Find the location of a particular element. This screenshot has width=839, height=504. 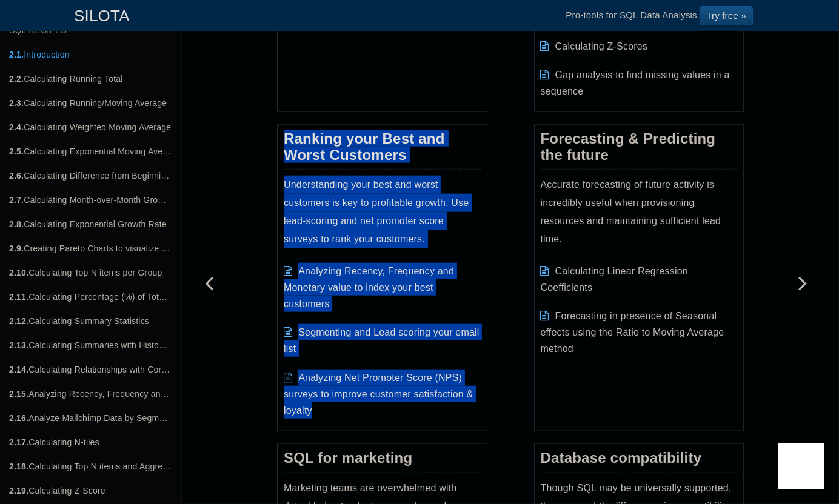

b: 2.2. is located at coordinates (16, 79).